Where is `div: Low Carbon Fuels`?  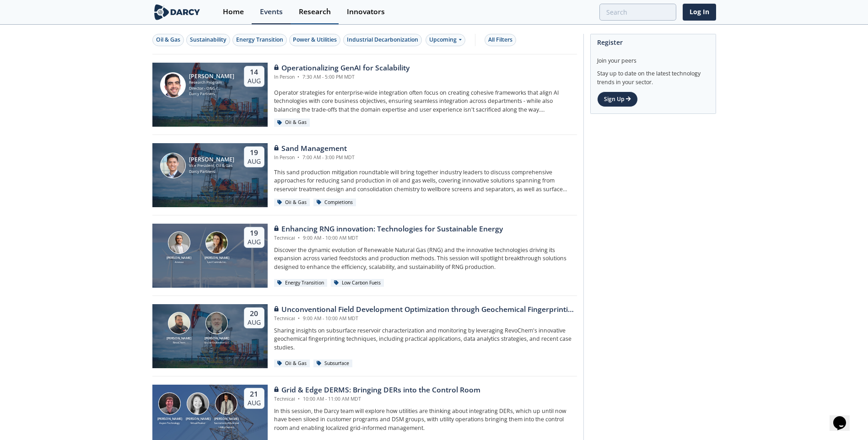
div: Low Carbon Fuels is located at coordinates (357, 284).